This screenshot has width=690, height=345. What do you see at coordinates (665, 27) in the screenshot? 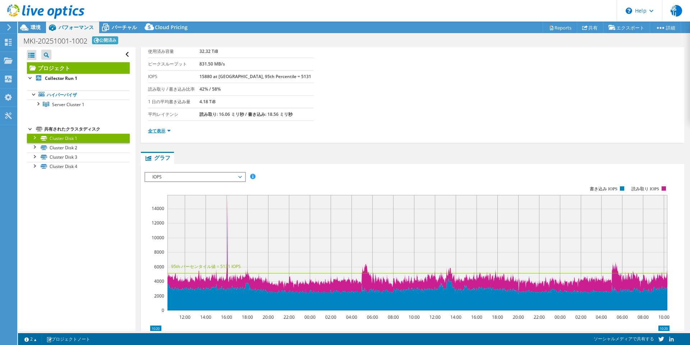
I see `a: 詳細` at bounding box center [665, 27].